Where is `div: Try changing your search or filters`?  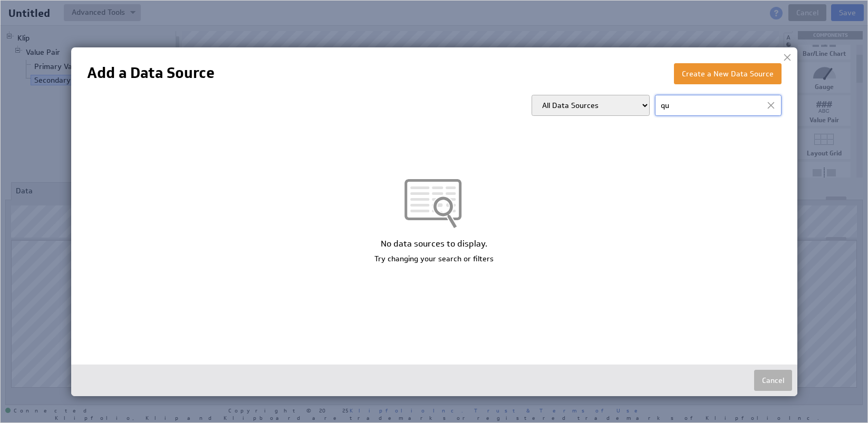 div: Try changing your search or filters is located at coordinates (434, 259).